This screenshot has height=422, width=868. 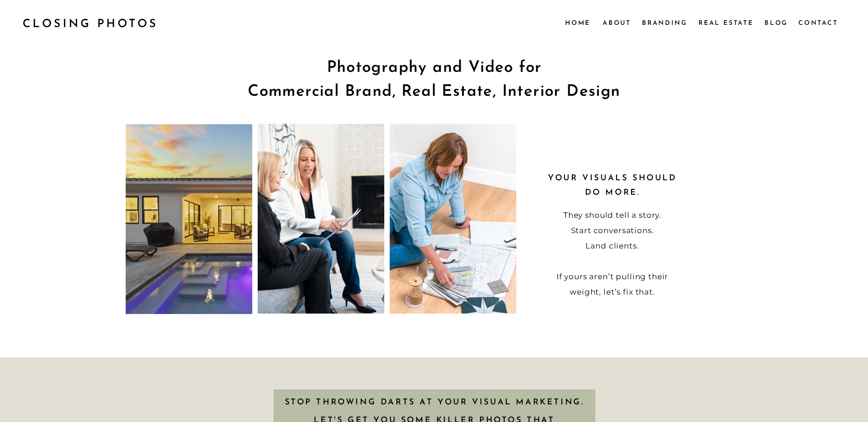 I want to click on a: CLOSING PHOTOS, so click(x=95, y=23).